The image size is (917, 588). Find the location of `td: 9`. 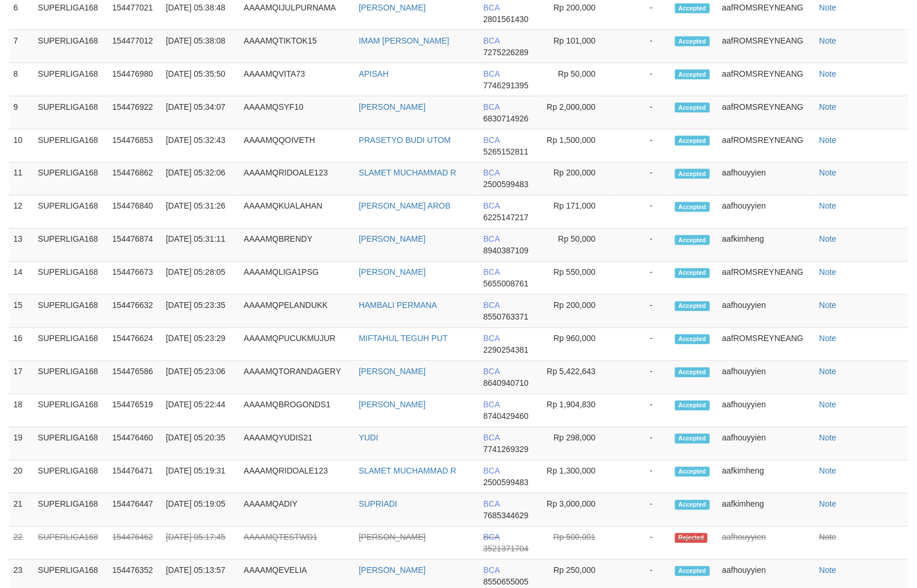

td: 9 is located at coordinates (21, 113).